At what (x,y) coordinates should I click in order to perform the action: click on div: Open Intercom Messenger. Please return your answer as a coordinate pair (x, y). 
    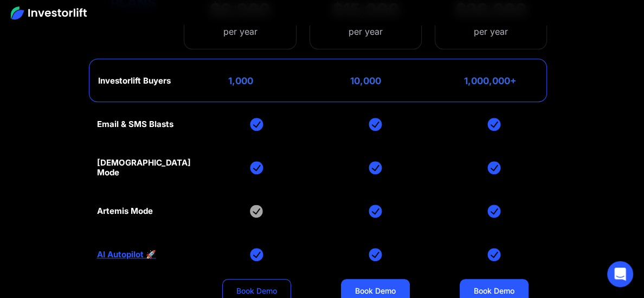
    Looking at the image, I should click on (620, 274).